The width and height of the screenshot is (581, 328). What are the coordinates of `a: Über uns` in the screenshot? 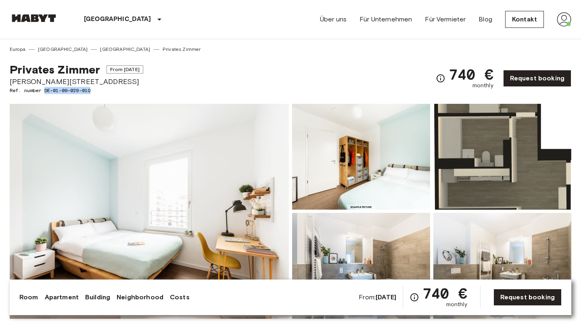 It's located at (333, 19).